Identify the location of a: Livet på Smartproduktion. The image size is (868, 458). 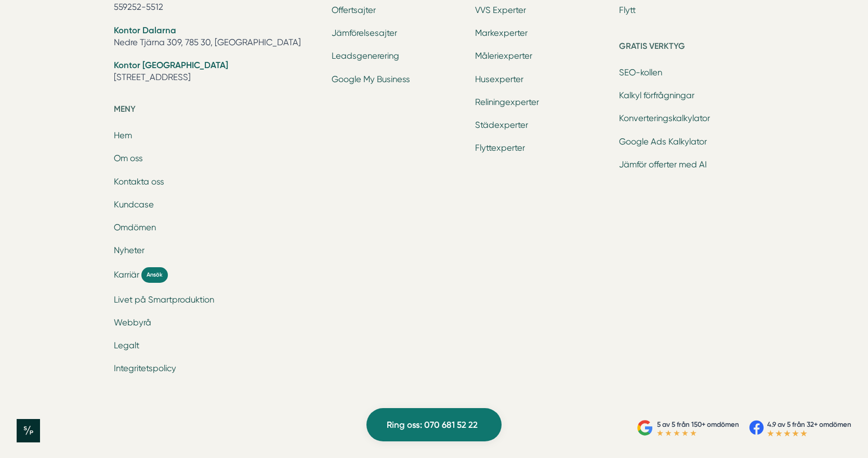
(164, 300).